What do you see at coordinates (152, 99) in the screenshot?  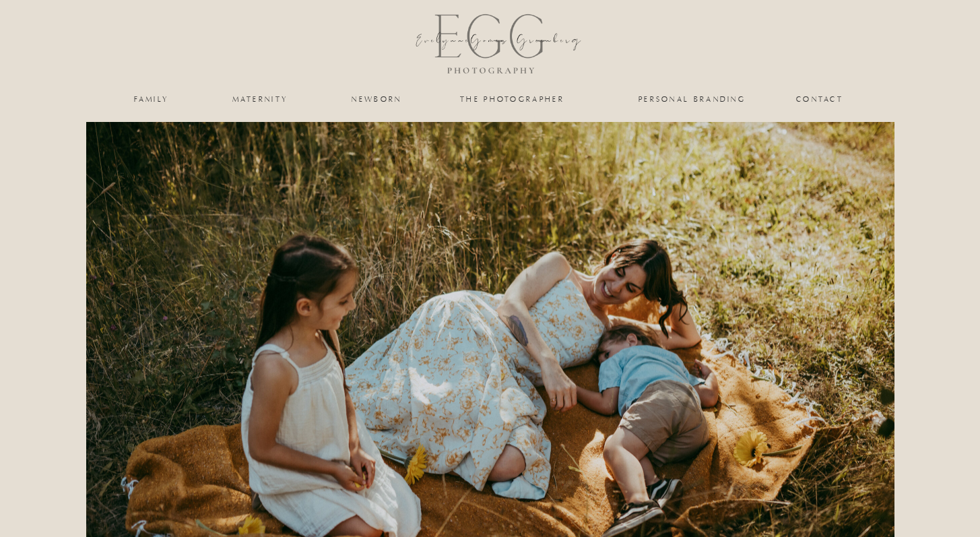 I see `a: family` at bounding box center [152, 99].